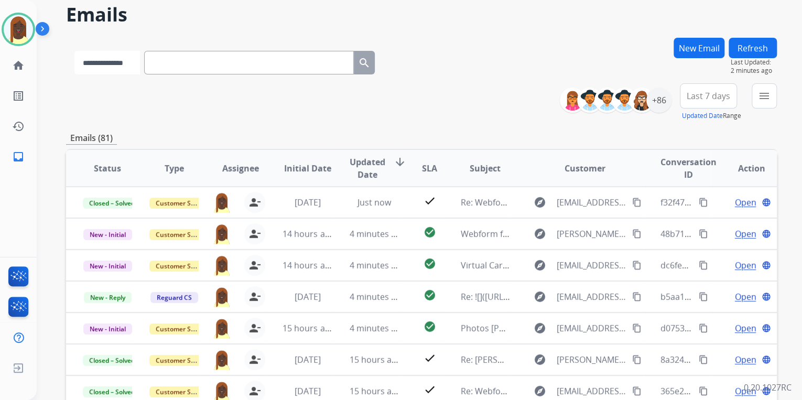 This screenshot has height=400, width=802. I want to click on span: Subject, so click(485, 168).